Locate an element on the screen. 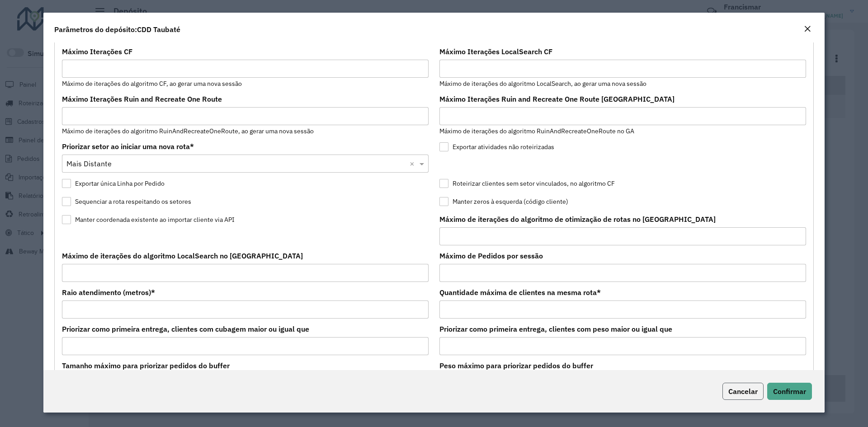 The width and height of the screenshot is (868, 427). label: Raio atendimento (metros) is located at coordinates (108, 293).